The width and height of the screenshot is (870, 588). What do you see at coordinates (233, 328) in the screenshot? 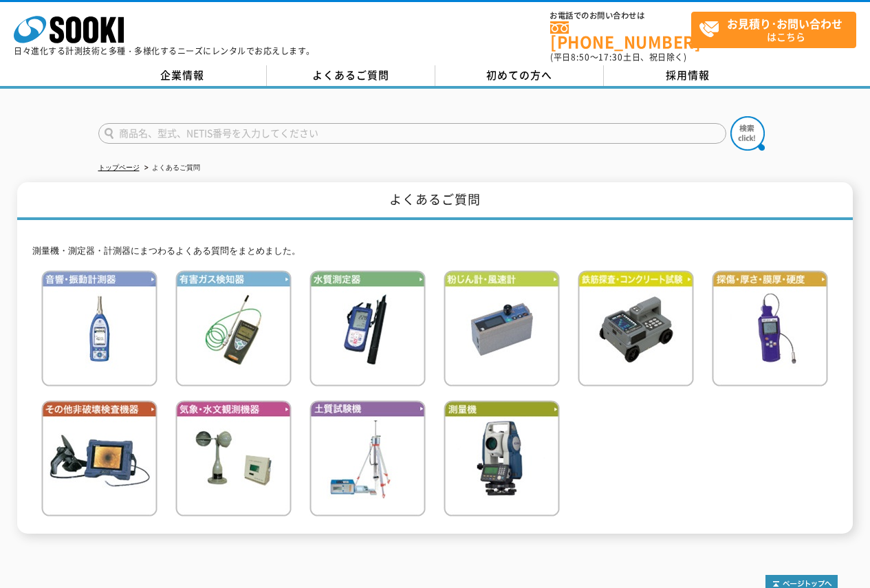
I see `img: 有害ガス検知器` at bounding box center [233, 328].